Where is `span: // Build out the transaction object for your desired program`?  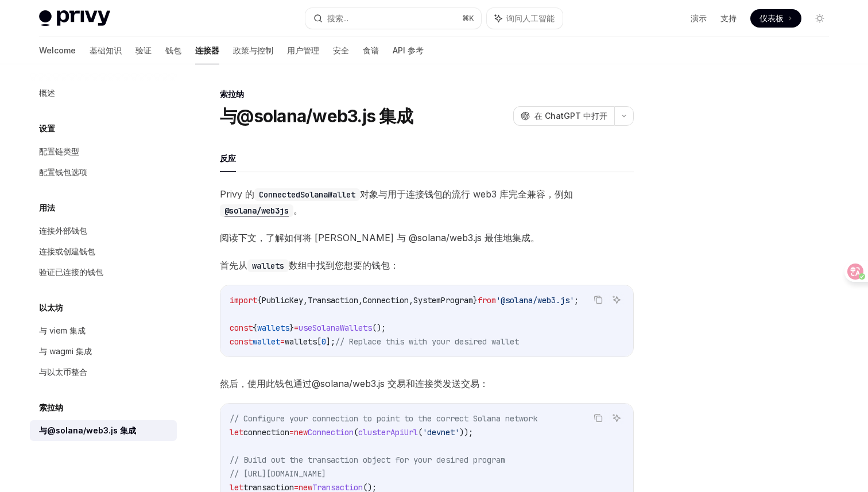 span: // Build out the transaction object for your desired program is located at coordinates (368, 460).